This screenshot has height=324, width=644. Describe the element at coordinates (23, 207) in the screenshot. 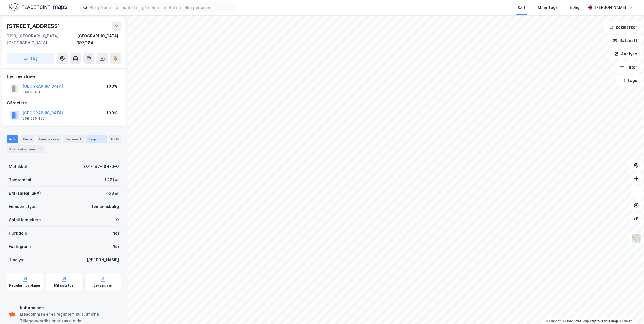

I see `div: Eiendomstype` at that location.